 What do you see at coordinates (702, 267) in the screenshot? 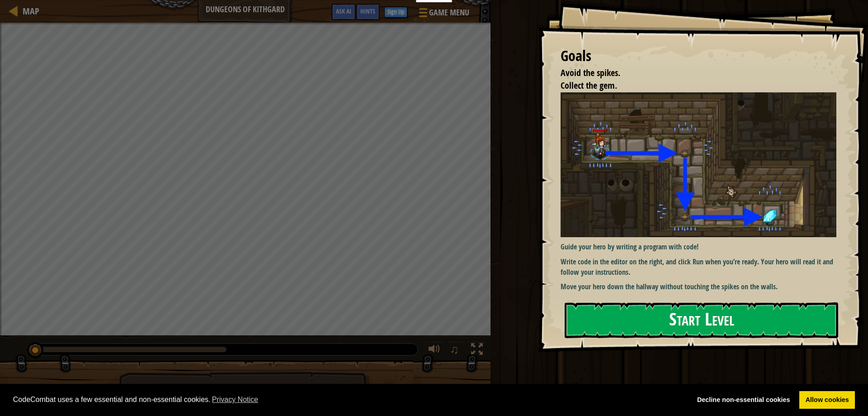
I see `p: Write code in the editor on the right, and click Run when you’re ready. Your hero will read it an...` at bounding box center [702, 267].